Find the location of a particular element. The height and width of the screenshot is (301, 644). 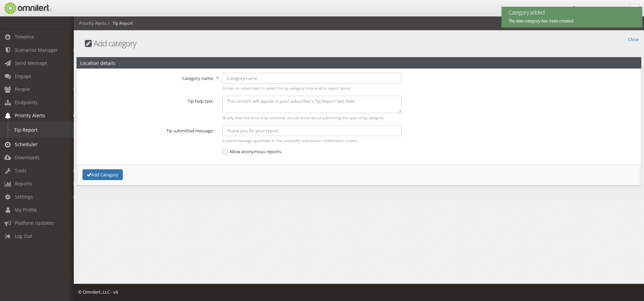

label: Tip submitted message: is located at coordinates (147, 130).